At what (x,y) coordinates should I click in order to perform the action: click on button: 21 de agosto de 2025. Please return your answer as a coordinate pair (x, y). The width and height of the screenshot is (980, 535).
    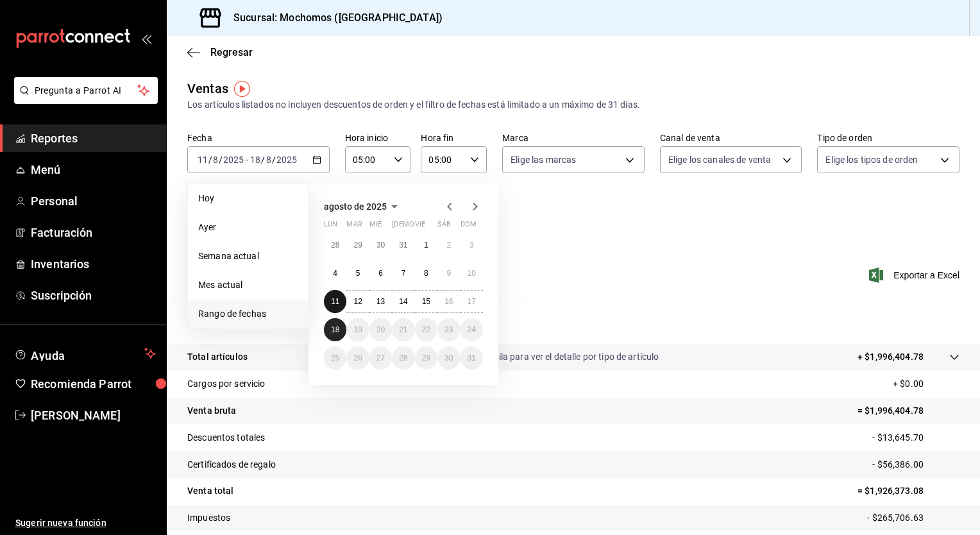
    Looking at the image, I should click on (403, 330).